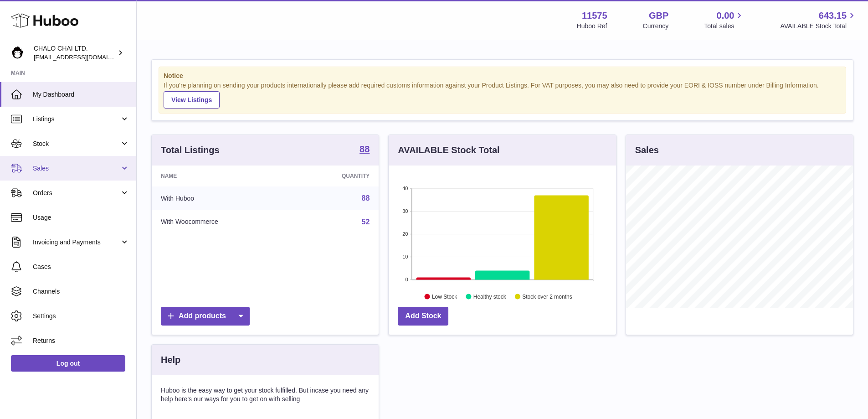 The image size is (868, 419). Describe the element at coordinates (76, 242) in the screenshot. I see `span: Invoicing and Payments` at that location.